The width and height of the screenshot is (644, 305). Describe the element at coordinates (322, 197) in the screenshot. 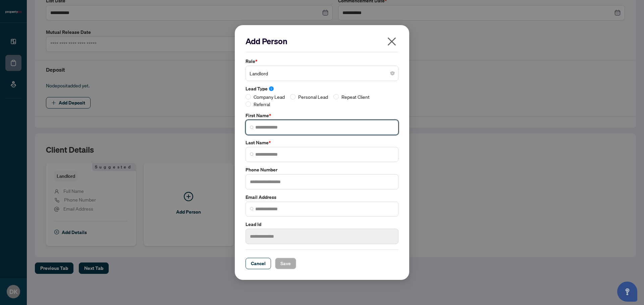

I see `label: Email Address` at that location.